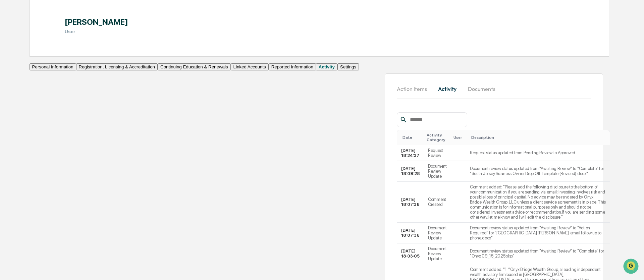 This screenshot has width=644, height=280. What do you see at coordinates (437, 153) in the screenshot?
I see `td: Request Review` at bounding box center [437, 153].